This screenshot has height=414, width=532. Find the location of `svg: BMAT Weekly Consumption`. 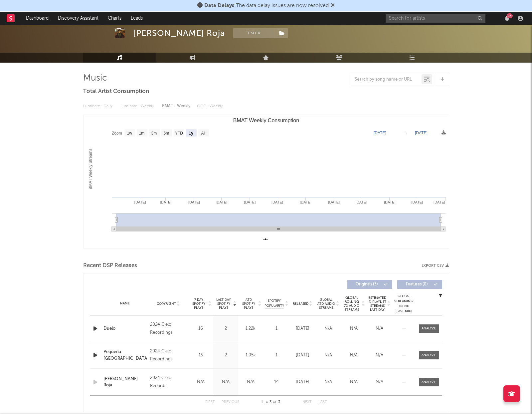

svg: BMAT Weekly Consumption is located at coordinates (266, 181).